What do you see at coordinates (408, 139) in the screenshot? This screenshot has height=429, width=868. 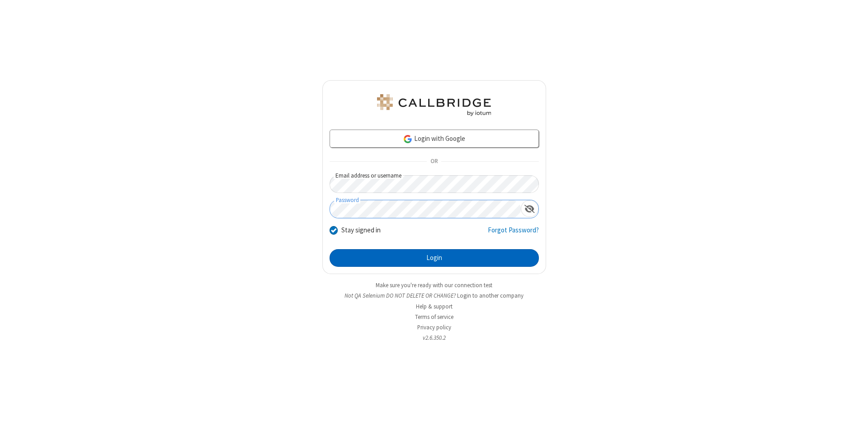 I see `img: google-icon.png` at bounding box center [408, 139].